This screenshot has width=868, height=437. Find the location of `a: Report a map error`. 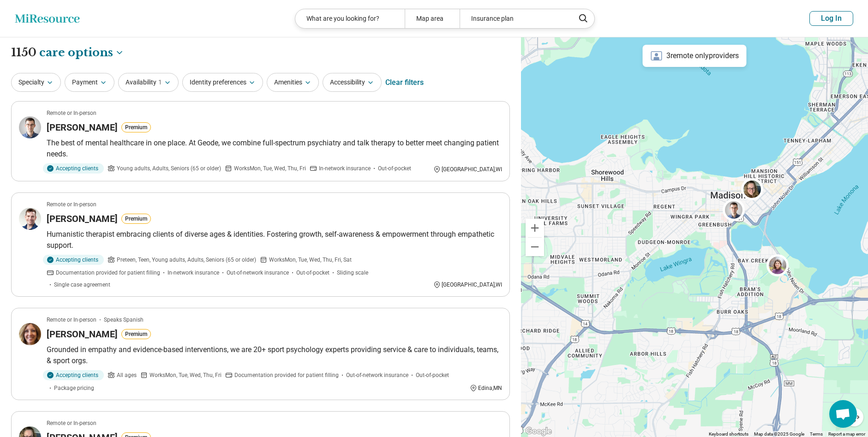

a: Report a map error is located at coordinates (847, 434).